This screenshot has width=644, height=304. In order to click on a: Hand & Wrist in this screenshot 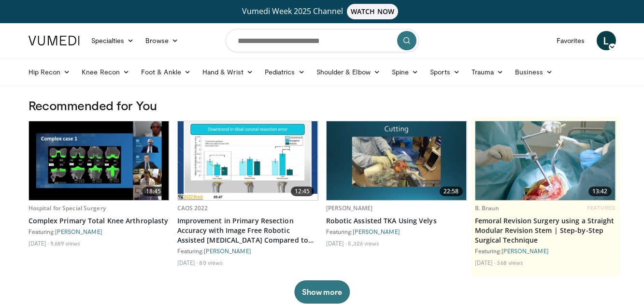, I will do `click(227, 72)`.